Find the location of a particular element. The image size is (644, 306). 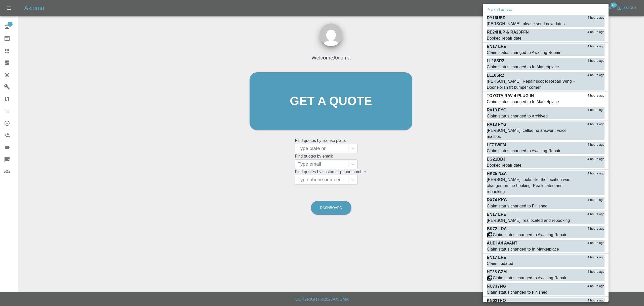

p: HT25 CZM is located at coordinates (496, 272).